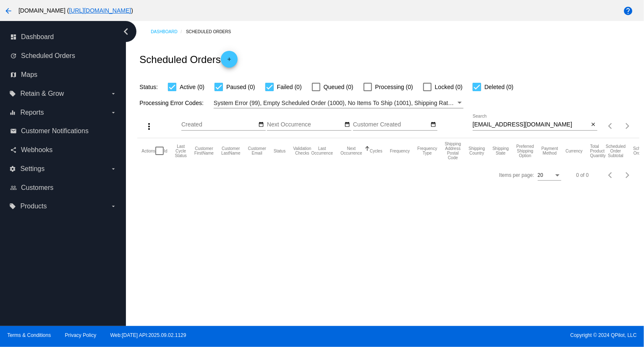 Image resolution: width=644 pixels, height=347 pixels. Describe the element at coordinates (29, 335) in the screenshot. I see `a: Terms & Conditions` at that location.